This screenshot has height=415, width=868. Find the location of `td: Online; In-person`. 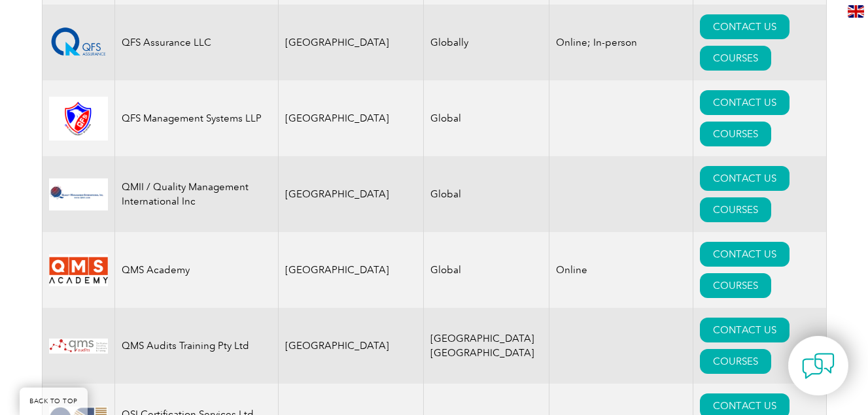

td: Online; In-person is located at coordinates (621, 42).